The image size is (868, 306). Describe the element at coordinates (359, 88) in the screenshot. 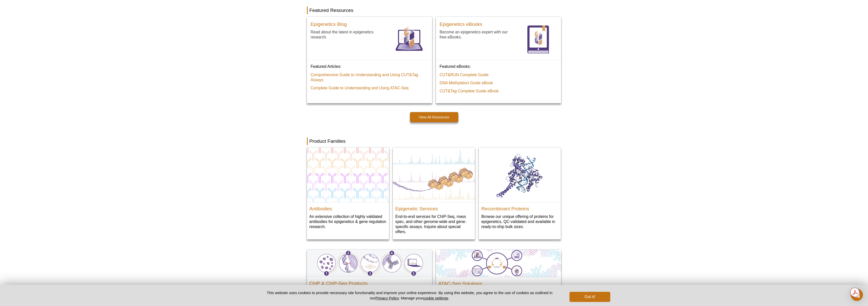

I see `a: Complete Guide to Understanding and Using ATAC‑Seq` at that location.